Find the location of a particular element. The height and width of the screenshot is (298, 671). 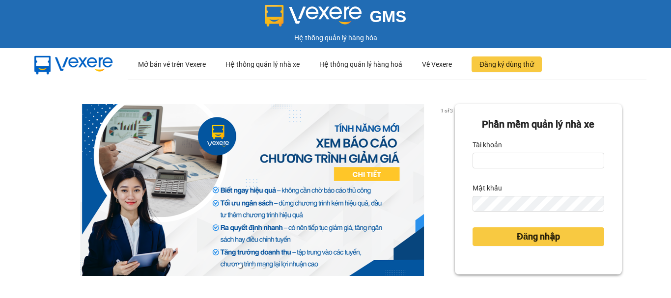

div: Hệ thống quản lý hàng hóa is located at coordinates (335, 38).